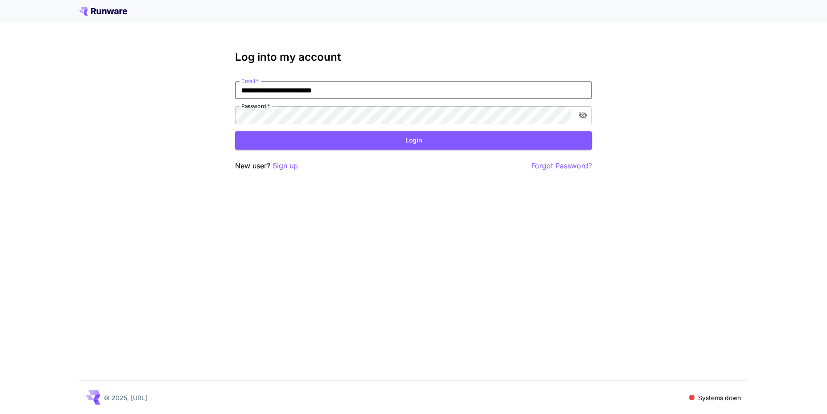 This screenshot has height=414, width=827. Describe the element at coordinates (256, 106) in the screenshot. I see `label: Password` at that location.